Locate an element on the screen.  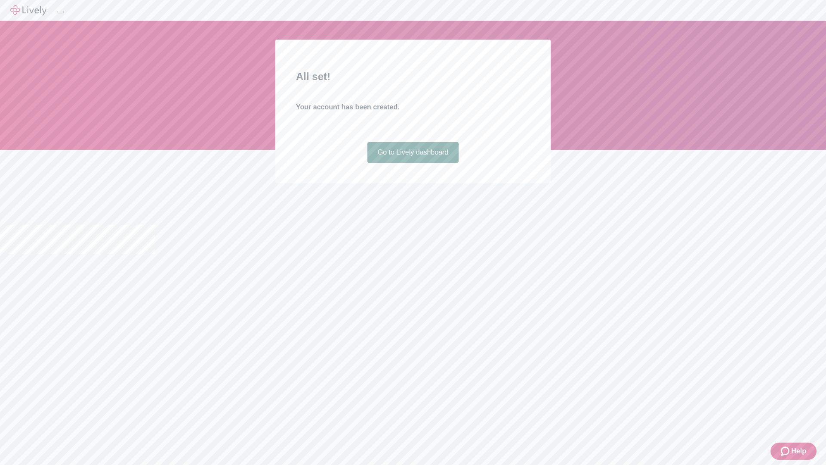
button: Log out is located at coordinates (60, 12).